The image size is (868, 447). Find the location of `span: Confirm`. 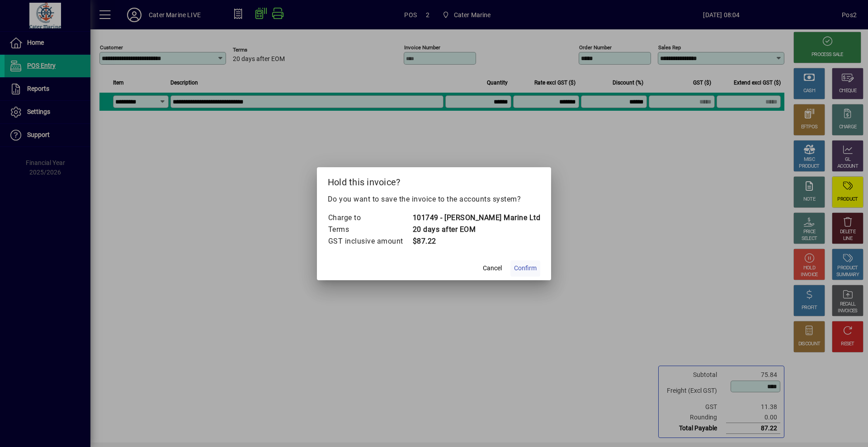

span: Confirm is located at coordinates (525, 268).